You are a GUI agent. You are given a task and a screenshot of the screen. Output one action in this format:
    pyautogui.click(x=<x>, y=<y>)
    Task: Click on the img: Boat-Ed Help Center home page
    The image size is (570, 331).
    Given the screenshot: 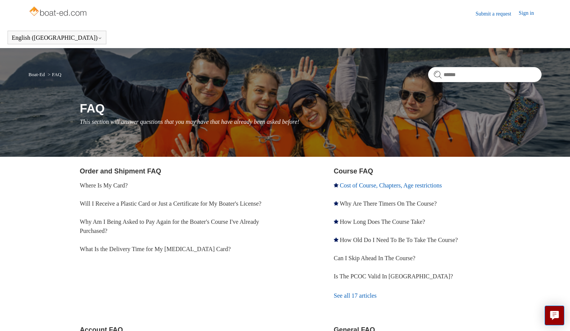 What is the action you would take?
    pyautogui.click(x=58, y=12)
    